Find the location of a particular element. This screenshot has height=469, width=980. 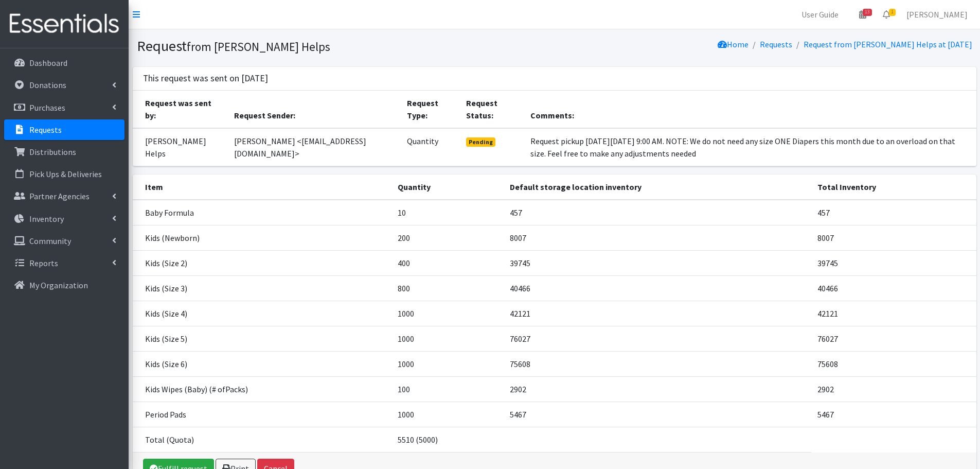

a: Purchases is located at coordinates (64, 108).